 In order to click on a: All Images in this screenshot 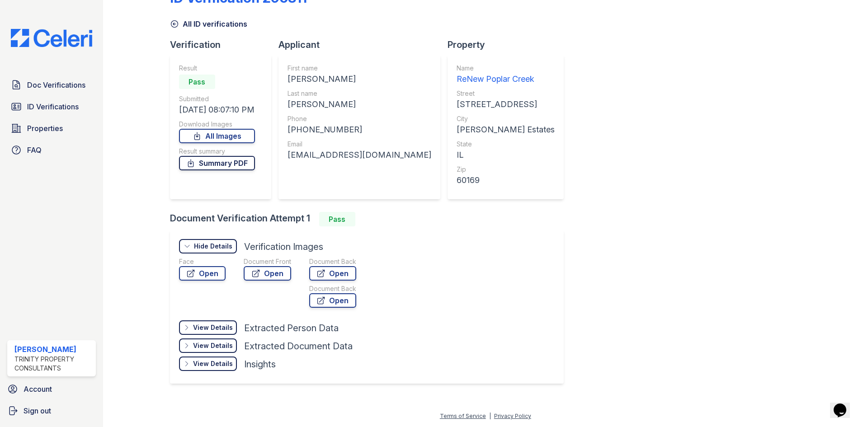, I will do `click(217, 136)`.